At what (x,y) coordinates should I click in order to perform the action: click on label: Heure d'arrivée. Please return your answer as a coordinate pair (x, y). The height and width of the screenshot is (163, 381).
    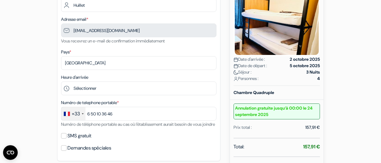
    Looking at the image, I should click on (75, 77).